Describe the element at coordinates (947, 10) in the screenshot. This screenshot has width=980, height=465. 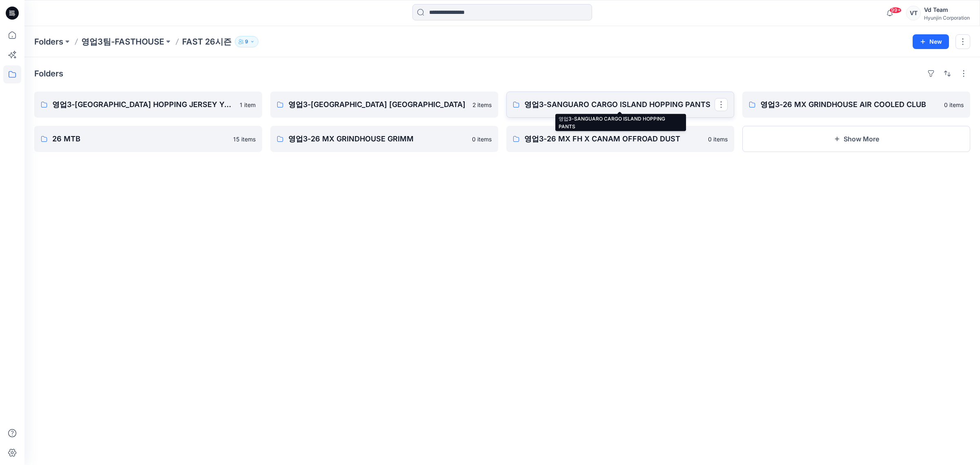
I see `div: Vd Team` at that location.